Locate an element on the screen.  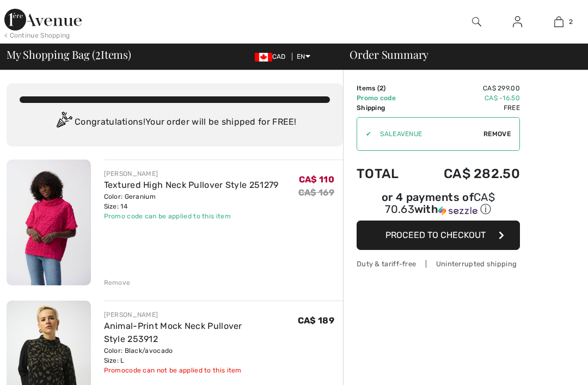
div: or 4 payments of with is located at coordinates (438, 204).